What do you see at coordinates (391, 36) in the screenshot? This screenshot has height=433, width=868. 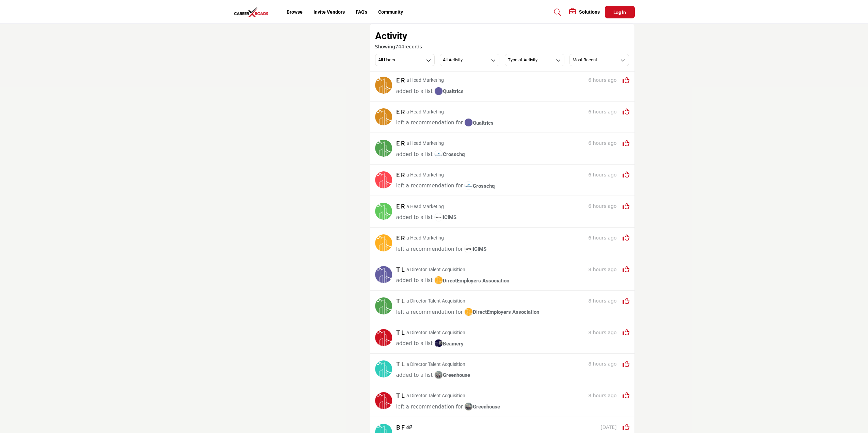 I see `h2: Activity` at bounding box center [391, 36].